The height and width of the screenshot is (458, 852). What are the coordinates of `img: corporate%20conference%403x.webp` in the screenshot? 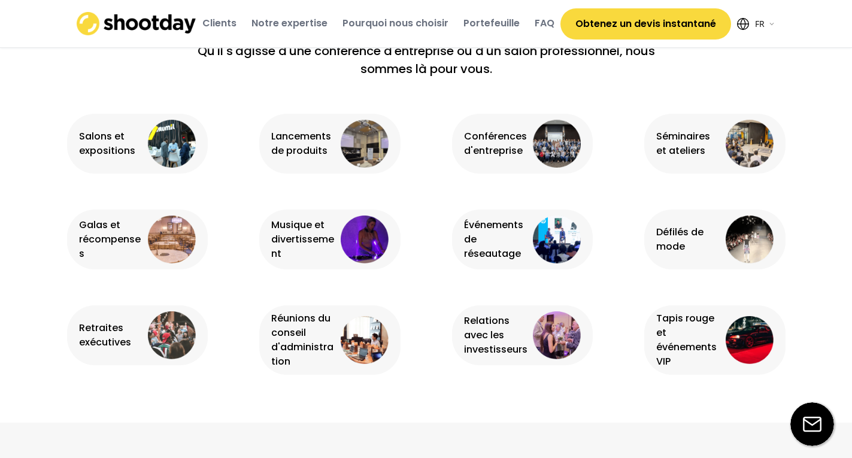 It's located at (557, 144).